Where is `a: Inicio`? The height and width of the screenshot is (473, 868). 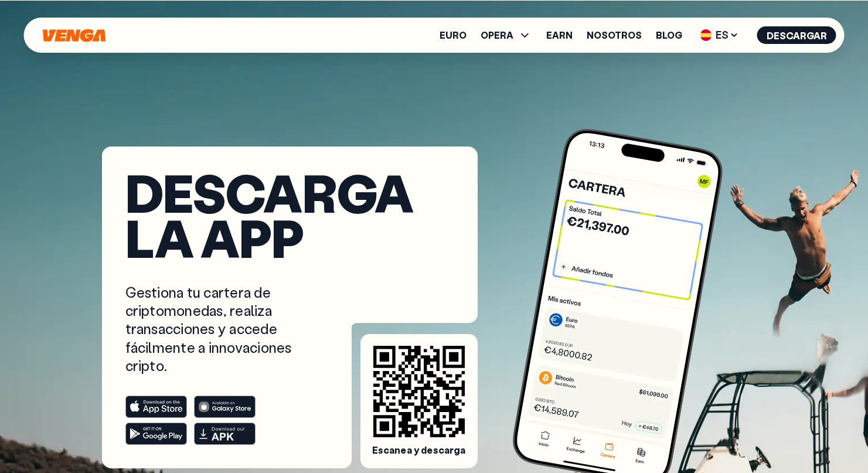 a: Inicio is located at coordinates (74, 35).